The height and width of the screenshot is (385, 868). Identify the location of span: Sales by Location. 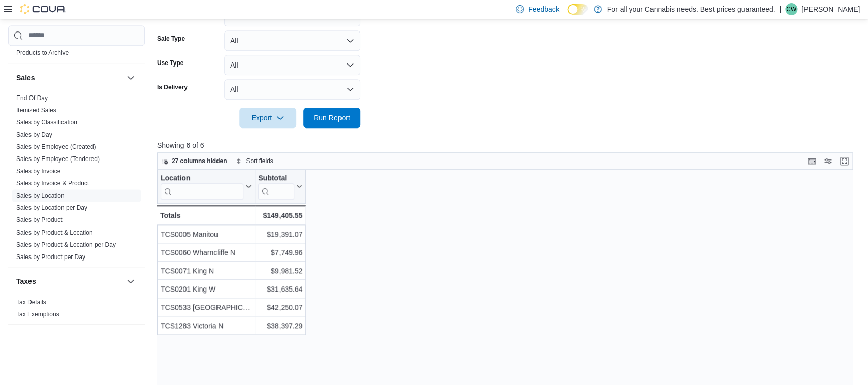
(40, 196).